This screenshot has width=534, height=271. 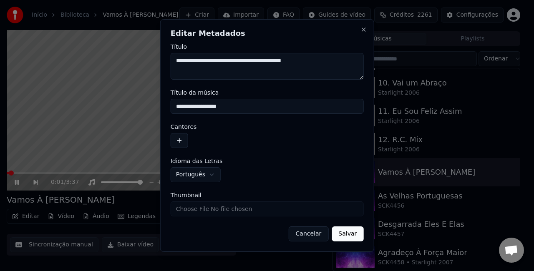 What do you see at coordinates (309, 234) in the screenshot?
I see `button: Cancelar` at bounding box center [309, 234].